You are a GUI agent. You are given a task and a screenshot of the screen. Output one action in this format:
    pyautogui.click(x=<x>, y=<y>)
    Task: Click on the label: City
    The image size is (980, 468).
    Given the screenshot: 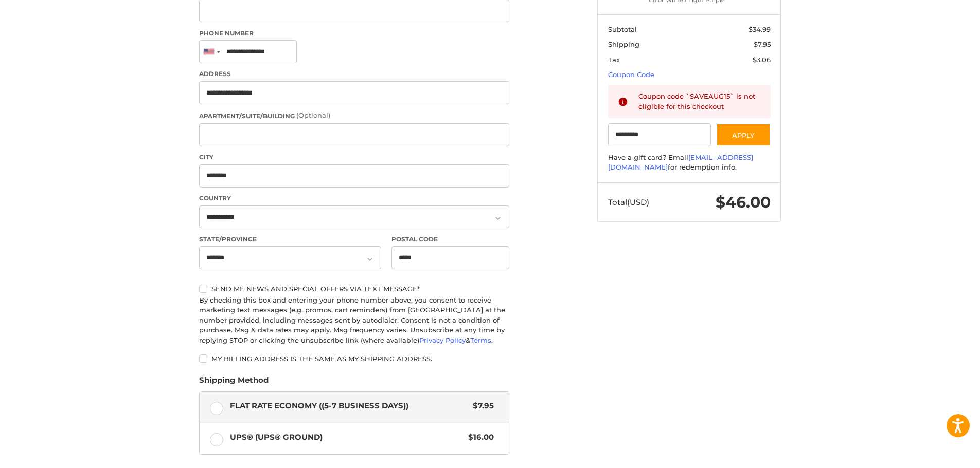 What is the action you would take?
    pyautogui.click(x=354, y=158)
    